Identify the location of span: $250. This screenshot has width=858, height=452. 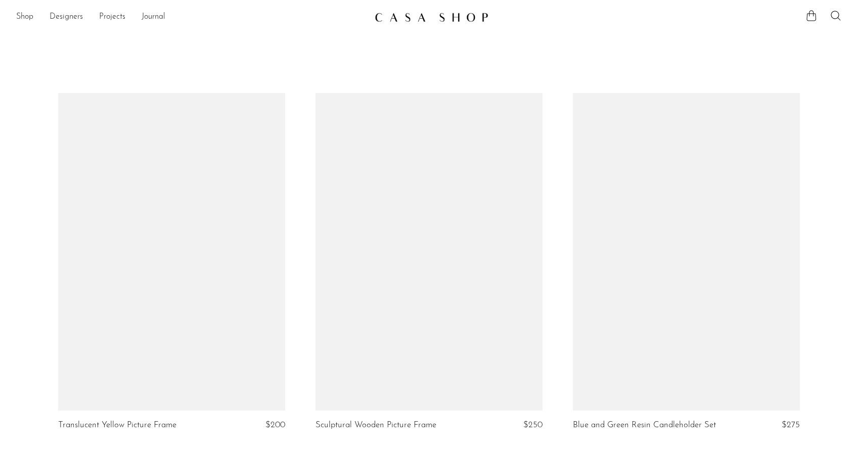
(533, 425).